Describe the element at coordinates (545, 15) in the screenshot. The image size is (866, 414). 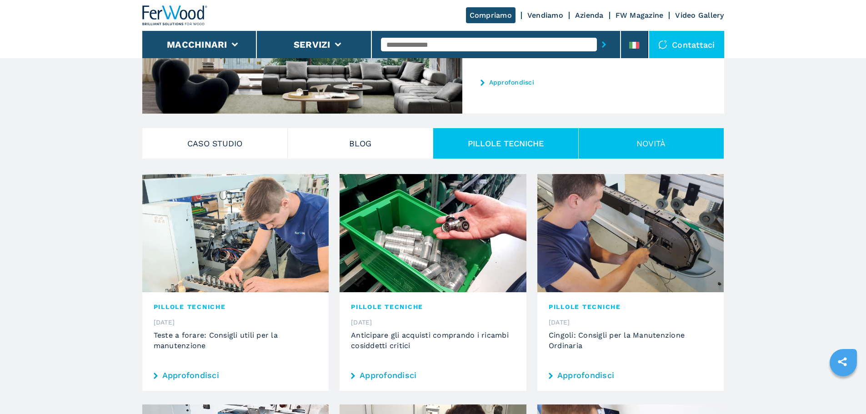
I see `a: Vendiamo` at that location.